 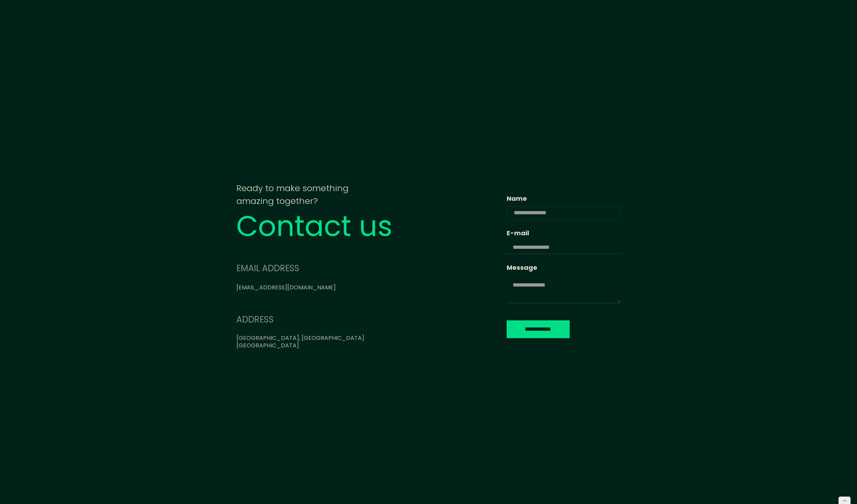 I want to click on div: Contact us, so click(x=339, y=227).